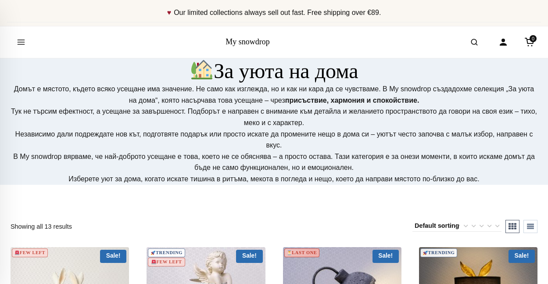  What do you see at coordinates (277, 12) in the screenshot?
I see `span: Our limited collections always sell out fast. Free shipping over €89.` at bounding box center [277, 12].